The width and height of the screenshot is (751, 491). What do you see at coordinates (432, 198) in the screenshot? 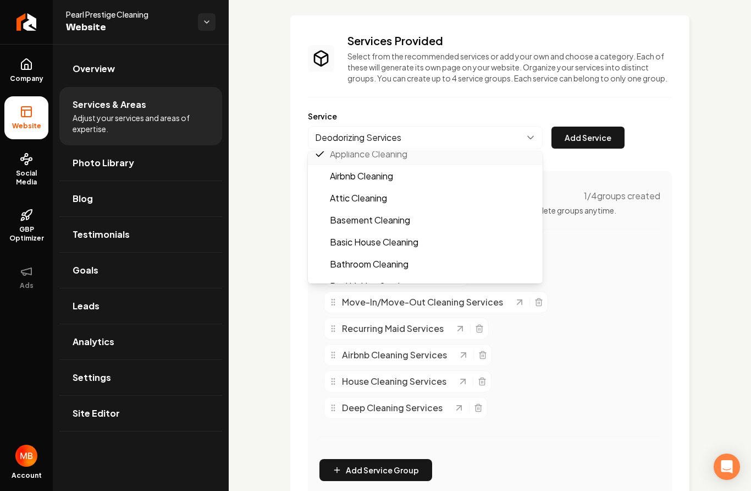
I see `span: Attic Cleaning` at bounding box center [432, 198].